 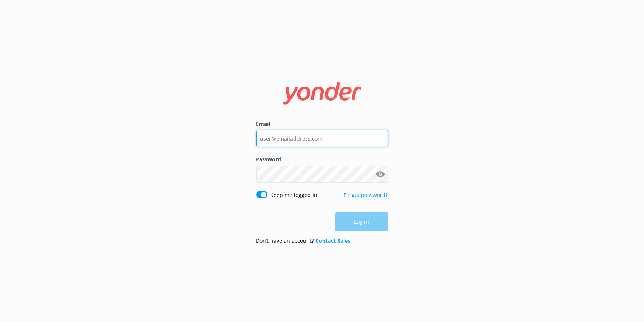 What do you see at coordinates (322, 139) in the screenshot?
I see `input: user@emailaddress.com` at bounding box center [322, 139].